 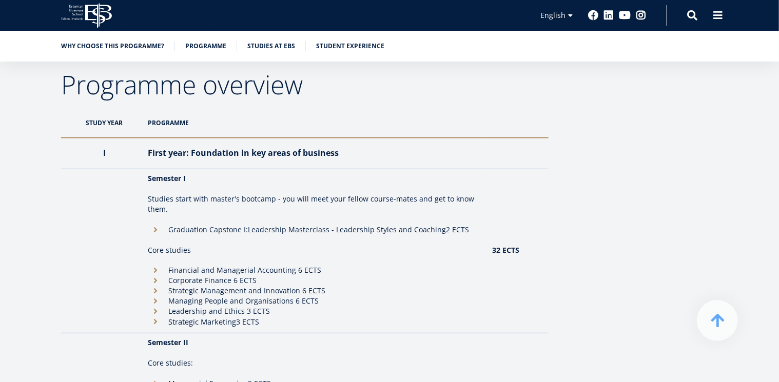 I want to click on span: Technology Innovation MBA, so click(x=55, y=174).